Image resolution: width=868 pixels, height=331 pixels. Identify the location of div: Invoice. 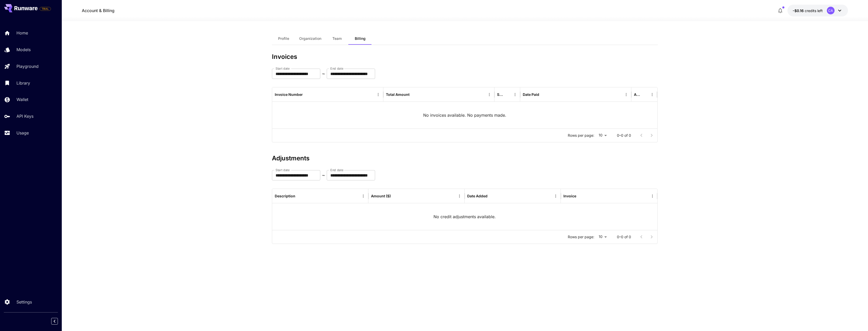
(570, 196).